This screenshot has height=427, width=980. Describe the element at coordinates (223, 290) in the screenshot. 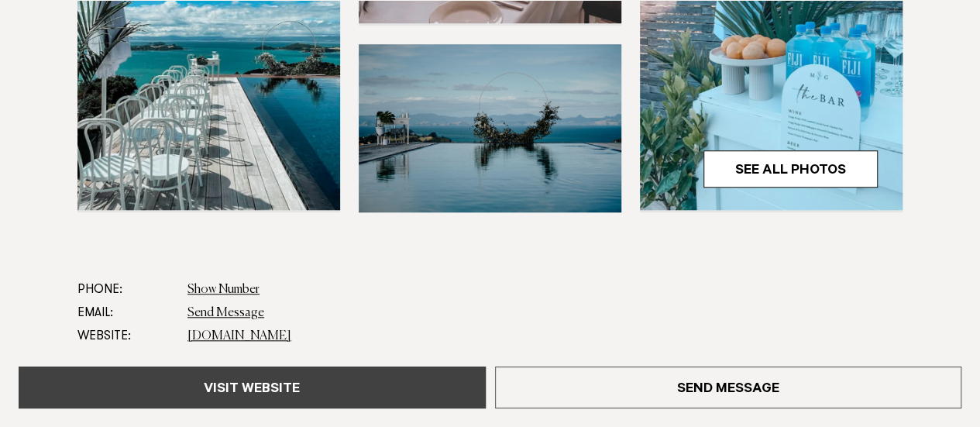

I see `a: Show Number` at that location.